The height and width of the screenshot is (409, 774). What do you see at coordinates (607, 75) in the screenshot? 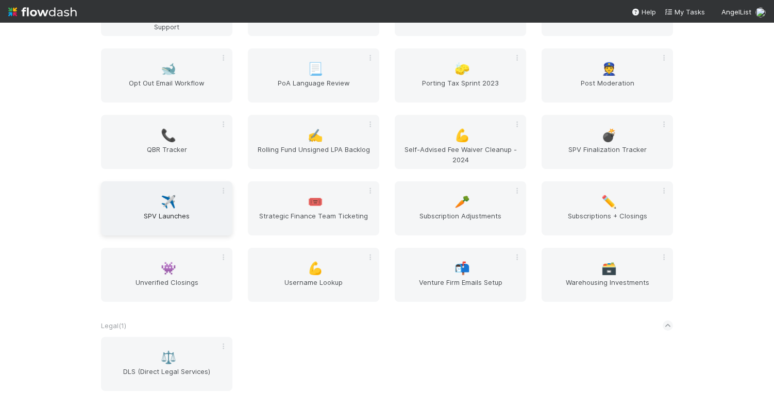
I see `a: 👮Post Moderation` at bounding box center [607, 75].